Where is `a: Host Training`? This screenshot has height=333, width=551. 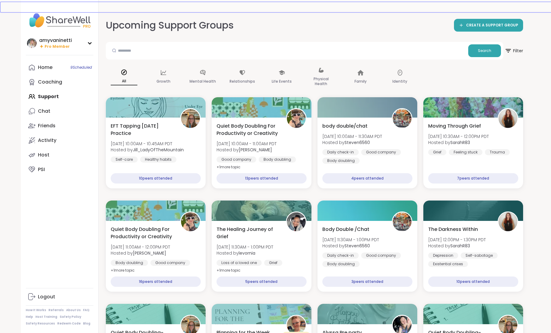 a: Host Training is located at coordinates (46, 317).